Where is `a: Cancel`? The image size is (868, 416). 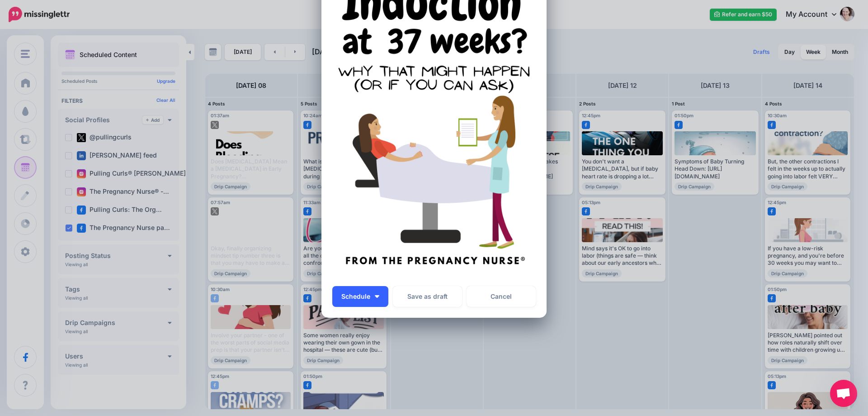 a: Cancel is located at coordinates (501, 297).